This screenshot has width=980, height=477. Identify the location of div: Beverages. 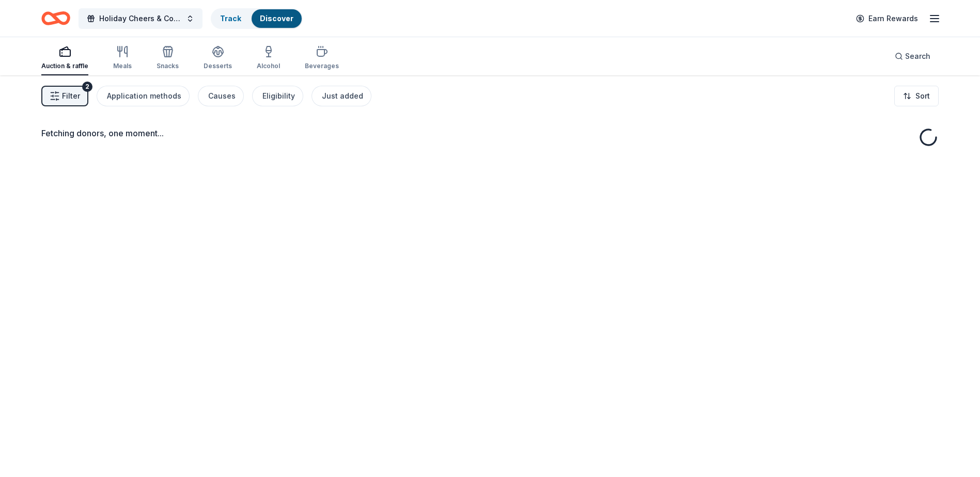
(322, 66).